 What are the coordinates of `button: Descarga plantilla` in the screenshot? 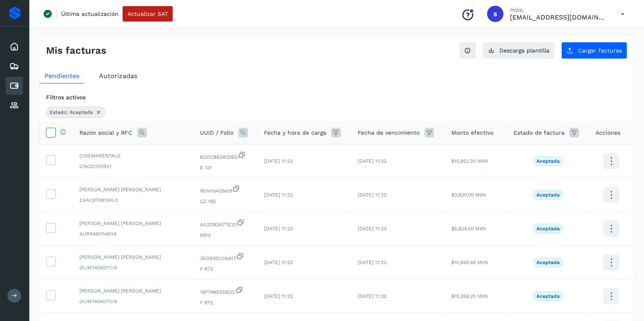 It's located at (519, 51).